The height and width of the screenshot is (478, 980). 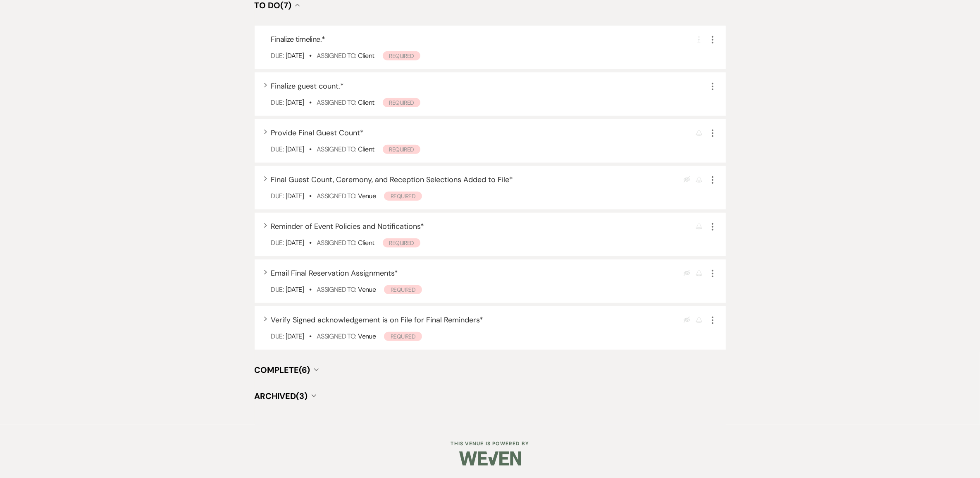 What do you see at coordinates (348, 226) in the screenshot?
I see `span: Reminder of Event Policies and Notifications *` at bounding box center [348, 226].